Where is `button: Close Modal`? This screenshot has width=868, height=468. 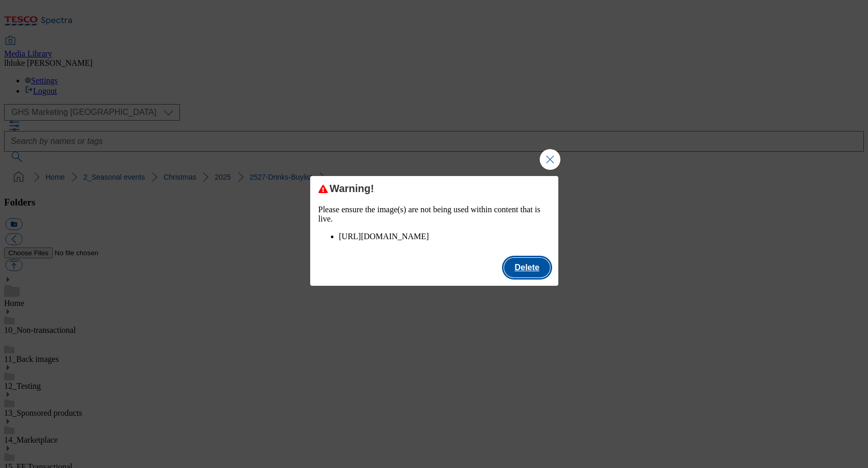
button: Close Modal is located at coordinates (550, 159).